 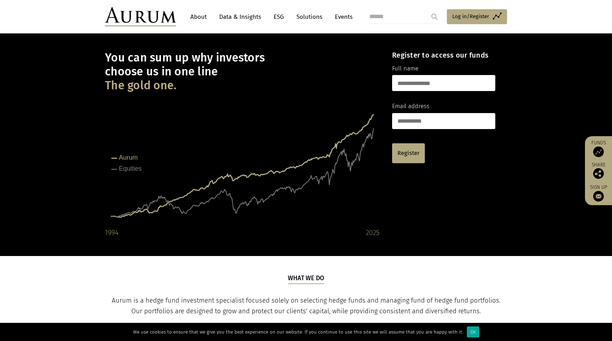 I want to click on a: Events, so click(x=342, y=17).